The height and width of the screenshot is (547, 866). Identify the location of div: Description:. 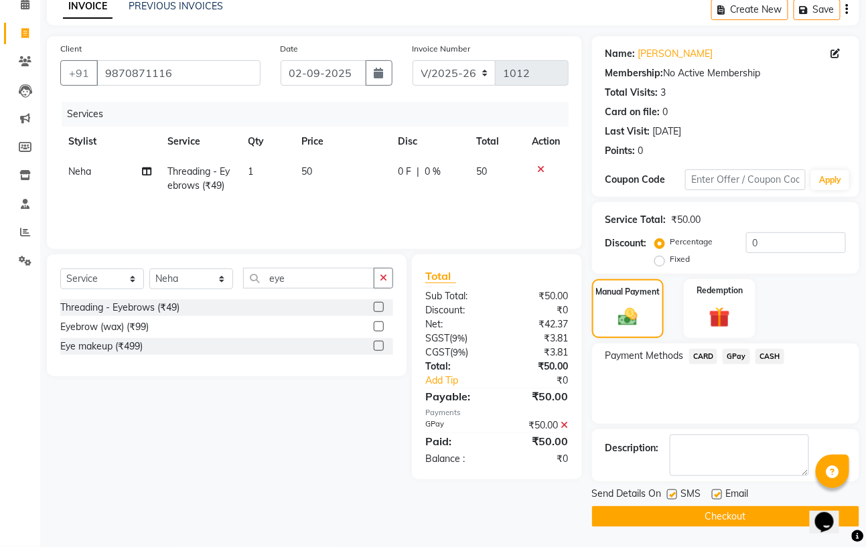
(633, 448).